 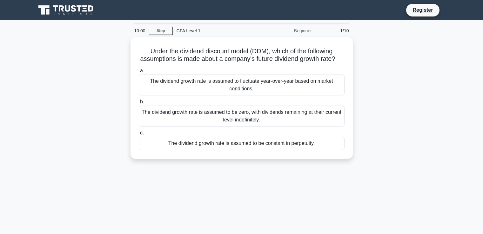 I want to click on div: CFA Level 1, so click(x=216, y=31).